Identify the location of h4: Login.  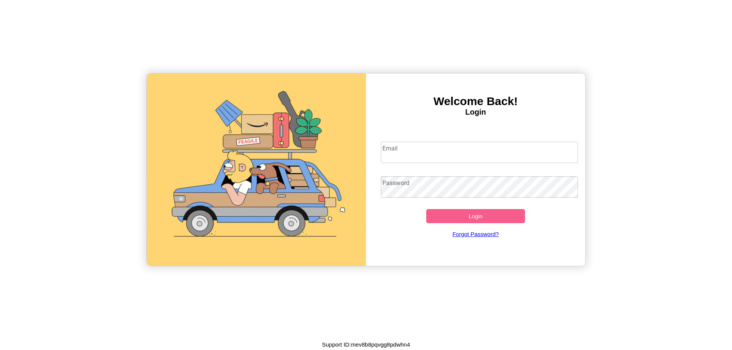
(475, 112).